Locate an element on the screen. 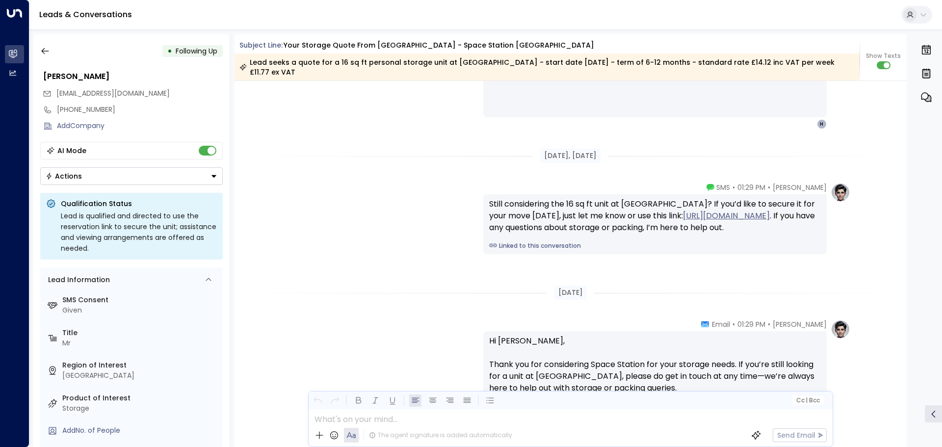 This screenshot has height=447, width=942. button: Undo is located at coordinates (317, 400).